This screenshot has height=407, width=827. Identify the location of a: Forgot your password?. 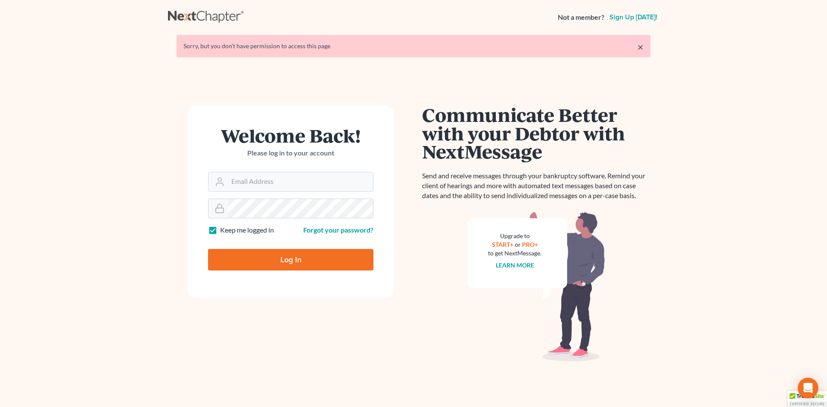
(338, 229).